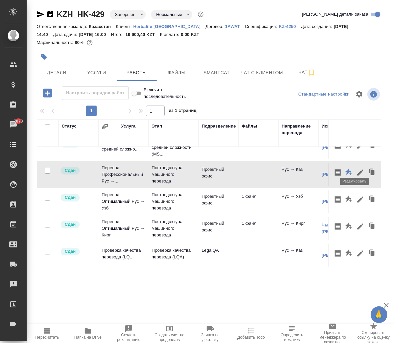 This screenshot has width=394, height=343. Describe the element at coordinates (219, 126) in the screenshot. I see `div: Подразделение` at that location.